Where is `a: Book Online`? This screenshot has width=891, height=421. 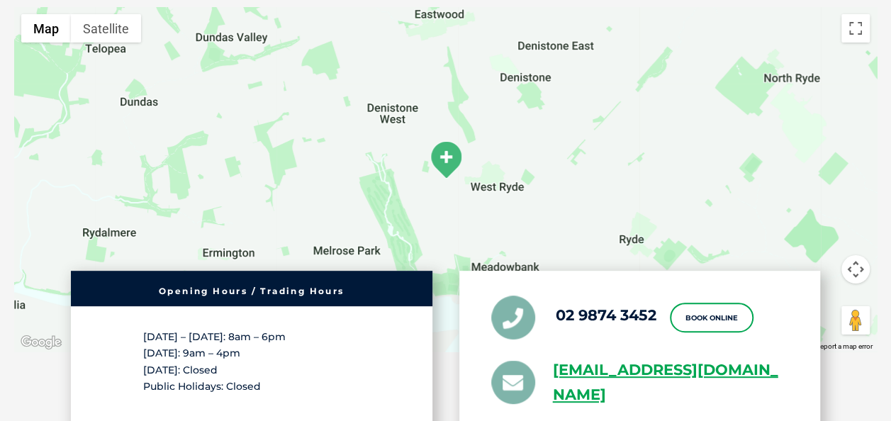
a: Book Online is located at coordinates (712, 318).